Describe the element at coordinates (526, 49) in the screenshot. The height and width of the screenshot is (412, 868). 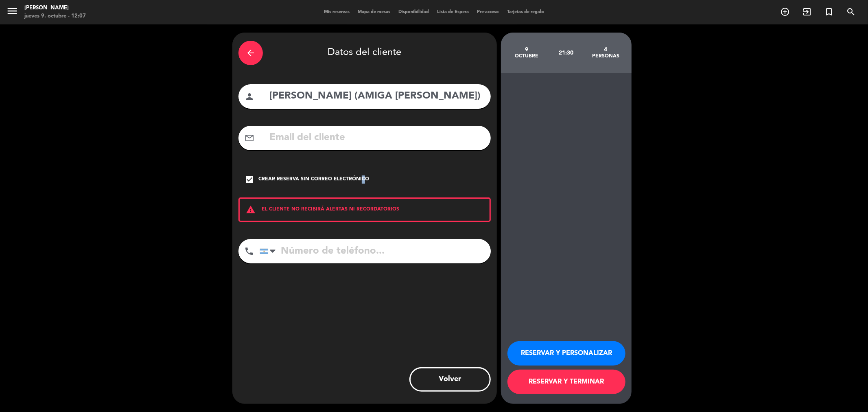
I see `div: 9` at that location.